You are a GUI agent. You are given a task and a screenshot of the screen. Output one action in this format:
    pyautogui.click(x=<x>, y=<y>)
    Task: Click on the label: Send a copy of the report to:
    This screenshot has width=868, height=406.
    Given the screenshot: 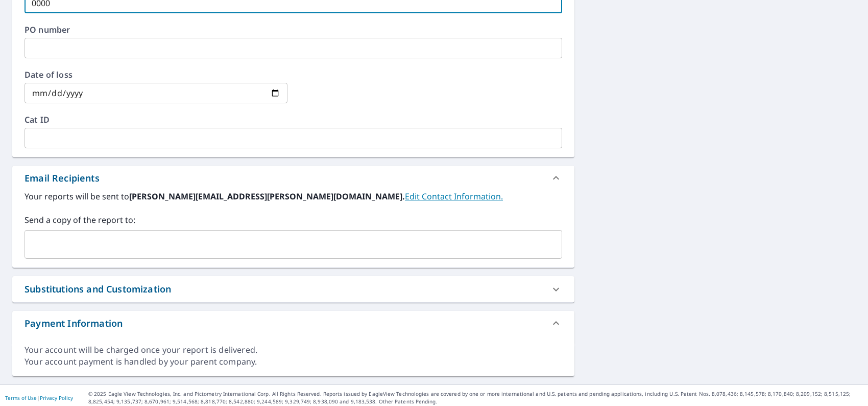 What is the action you would take?
    pyautogui.click(x=293, y=220)
    